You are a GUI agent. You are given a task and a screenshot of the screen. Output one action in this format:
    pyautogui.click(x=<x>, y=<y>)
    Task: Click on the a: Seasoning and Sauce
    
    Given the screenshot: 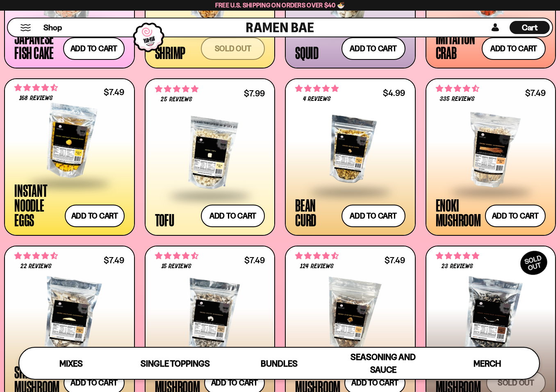 What is the action you would take?
    pyautogui.click(x=384, y=363)
    